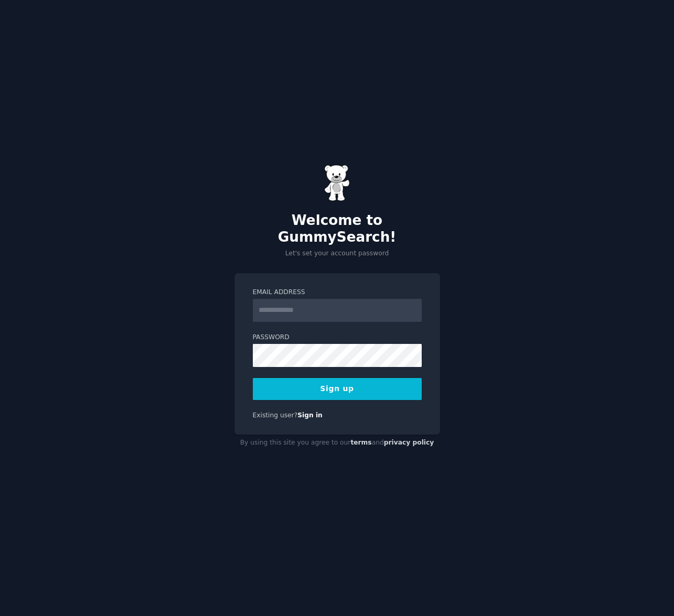  I want to click on span: Existing user?, so click(276, 415).